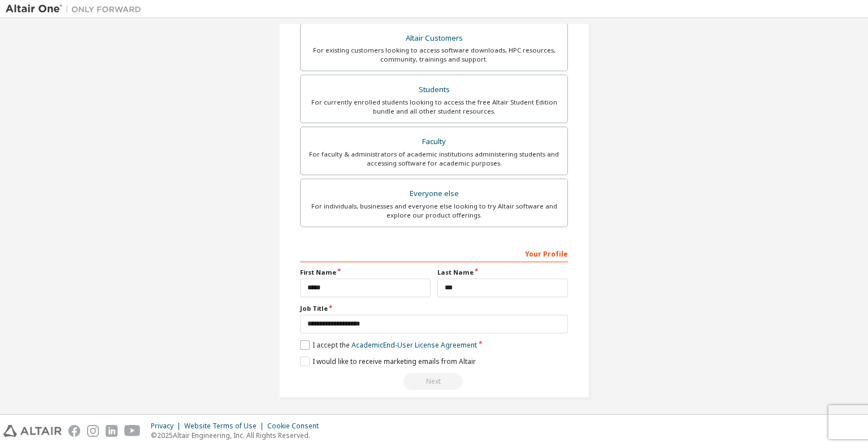  What do you see at coordinates (434, 55) in the screenshot?
I see `div: For existing customers looking to access software downloads, HPC resources, community, trainings ...` at bounding box center [434, 55].